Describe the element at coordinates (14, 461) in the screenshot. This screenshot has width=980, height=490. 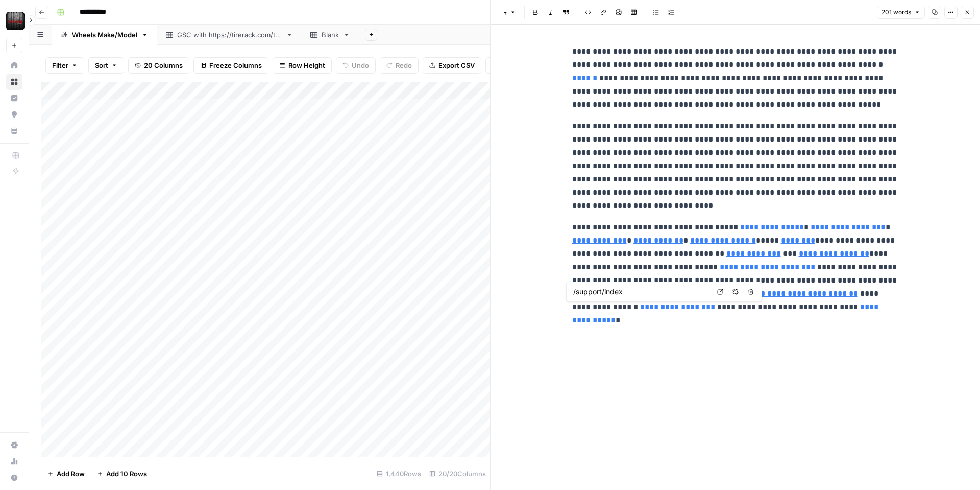
I see `a: Usage` at that location.